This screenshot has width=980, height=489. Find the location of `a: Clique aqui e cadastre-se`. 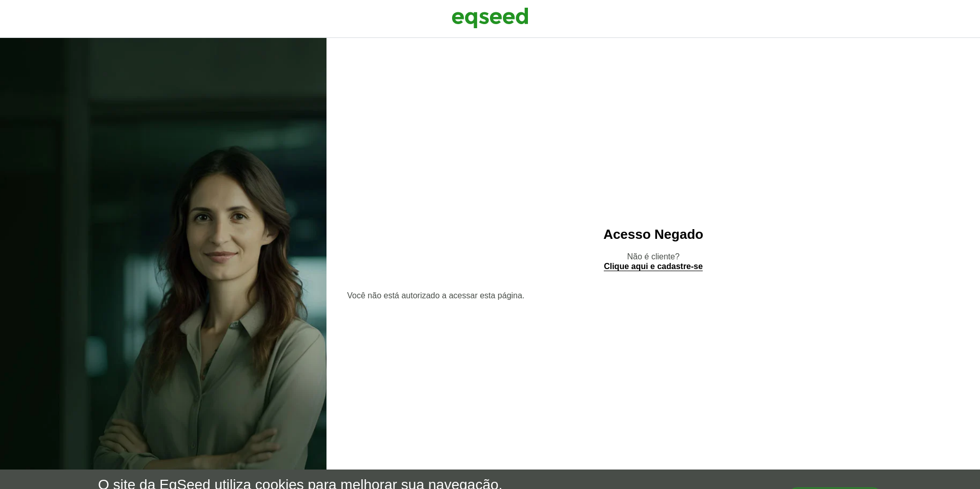

a: Clique aqui e cadastre-se is located at coordinates (652, 266).